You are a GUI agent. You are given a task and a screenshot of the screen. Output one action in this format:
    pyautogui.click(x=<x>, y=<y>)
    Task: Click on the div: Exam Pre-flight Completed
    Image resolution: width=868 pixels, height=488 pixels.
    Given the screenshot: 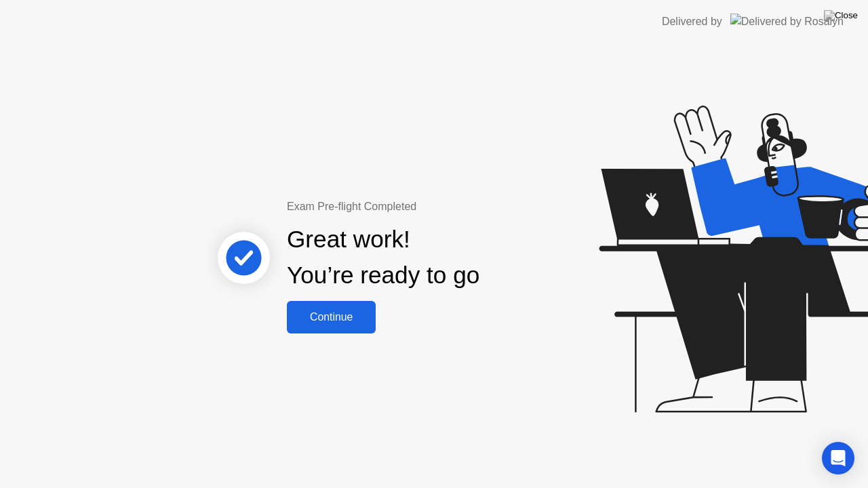 What is the action you would take?
    pyautogui.click(x=427, y=207)
    